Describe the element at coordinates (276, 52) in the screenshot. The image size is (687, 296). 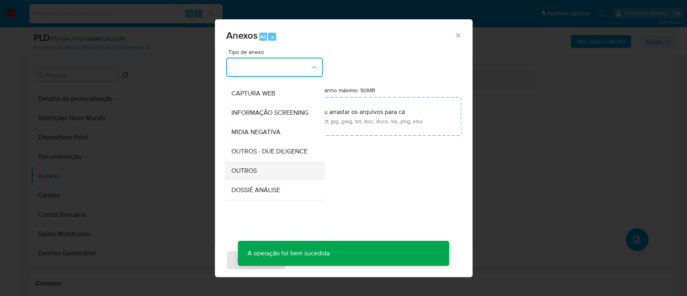
I see `span: Tipo de anexo` at that location.